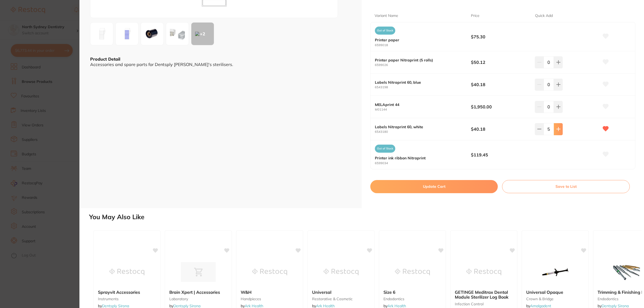  Describe the element at coordinates (566, 187) in the screenshot. I see `button: Save to List` at that location.